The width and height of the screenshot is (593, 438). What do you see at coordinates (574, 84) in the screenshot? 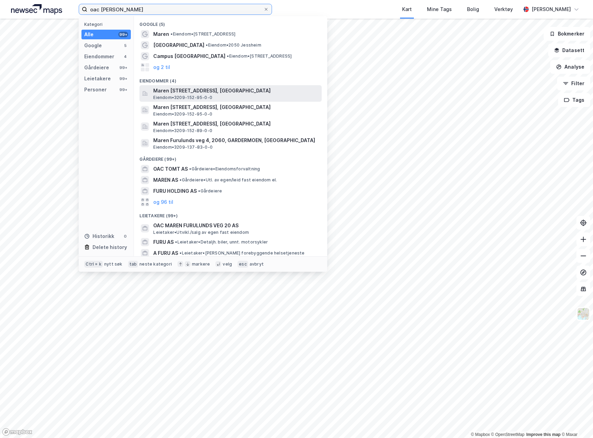
I see `button: Filter` at bounding box center [574, 84].